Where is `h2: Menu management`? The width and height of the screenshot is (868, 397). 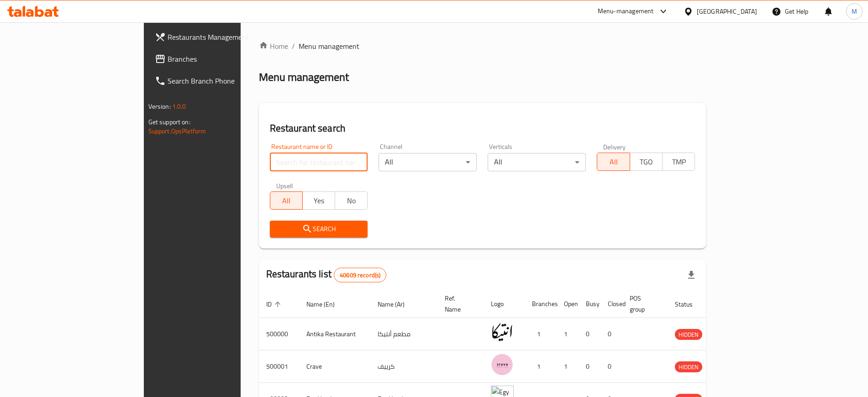 h2: Menu management is located at coordinates (304, 77).